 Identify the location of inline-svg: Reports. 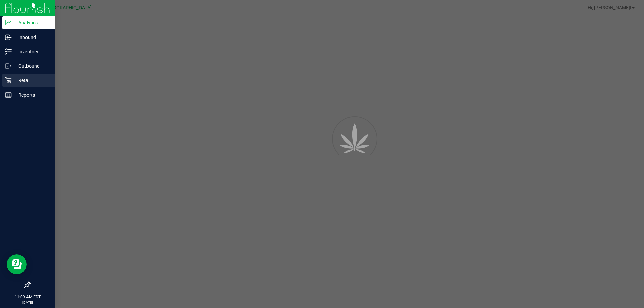
(8, 95).